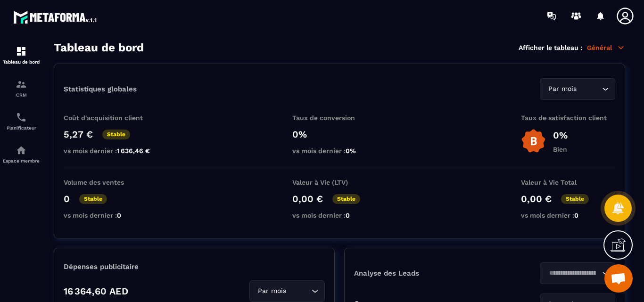 The width and height of the screenshot is (644, 302). I want to click on p: Général, so click(606, 48).